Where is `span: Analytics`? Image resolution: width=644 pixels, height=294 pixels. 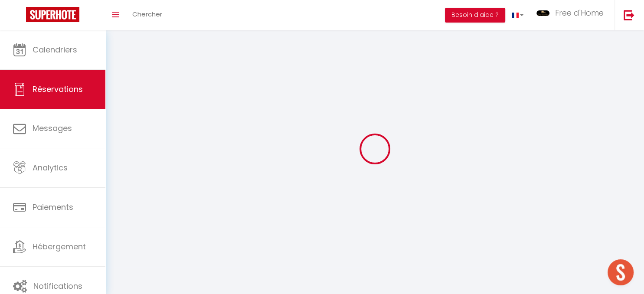 span: Analytics is located at coordinates (50, 168).